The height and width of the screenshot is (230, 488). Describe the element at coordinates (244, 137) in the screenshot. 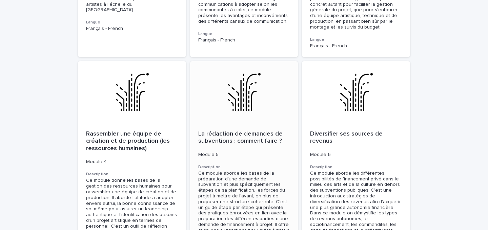

I see `p: La rédaction de demandes de subventions : comment faire ?` at that location.